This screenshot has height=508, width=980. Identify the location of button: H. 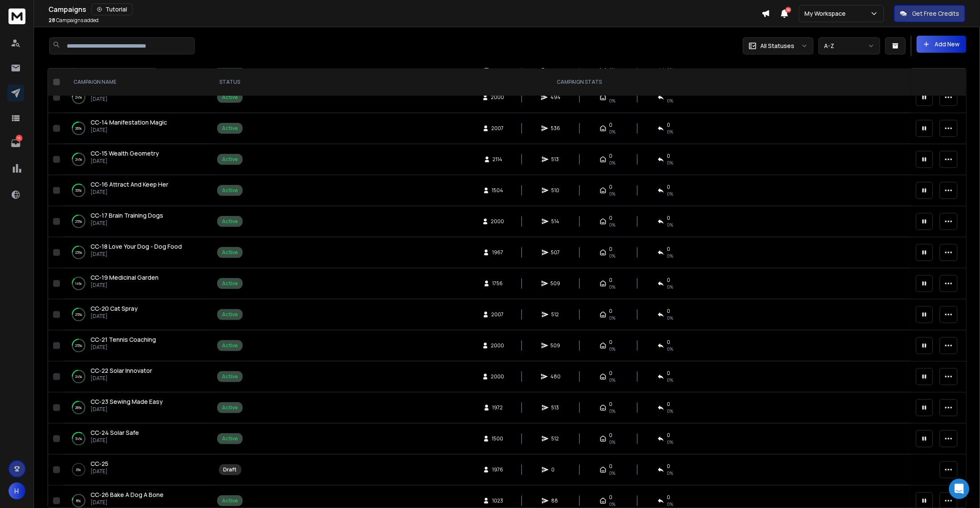
(17, 491).